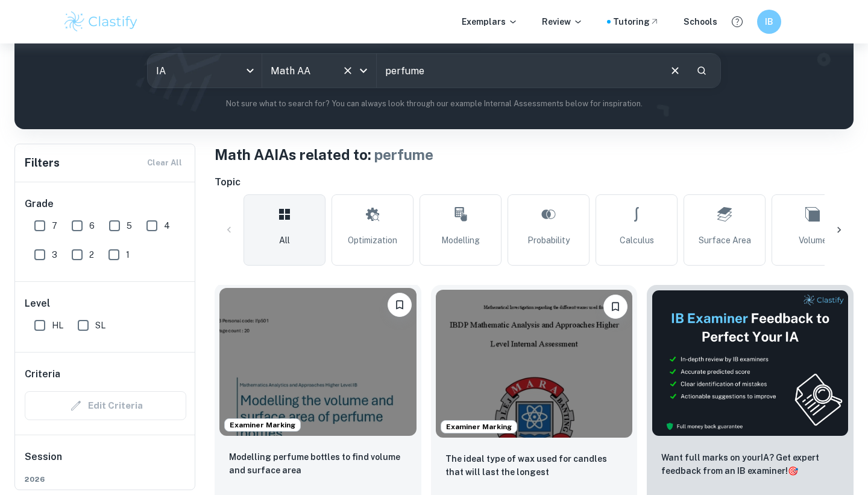 This screenshot has width=868, height=495. I want to click on span: Volume, so click(813, 240).